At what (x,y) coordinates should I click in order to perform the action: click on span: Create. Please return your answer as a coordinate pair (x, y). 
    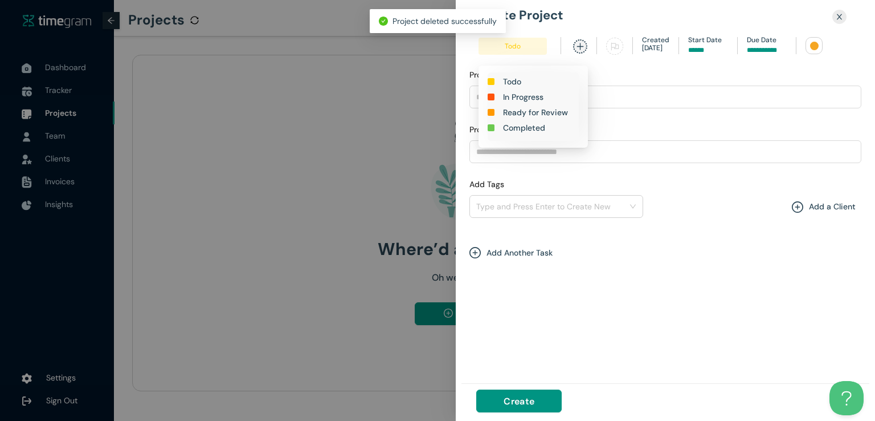
    Looking at the image, I should click on (519, 401).